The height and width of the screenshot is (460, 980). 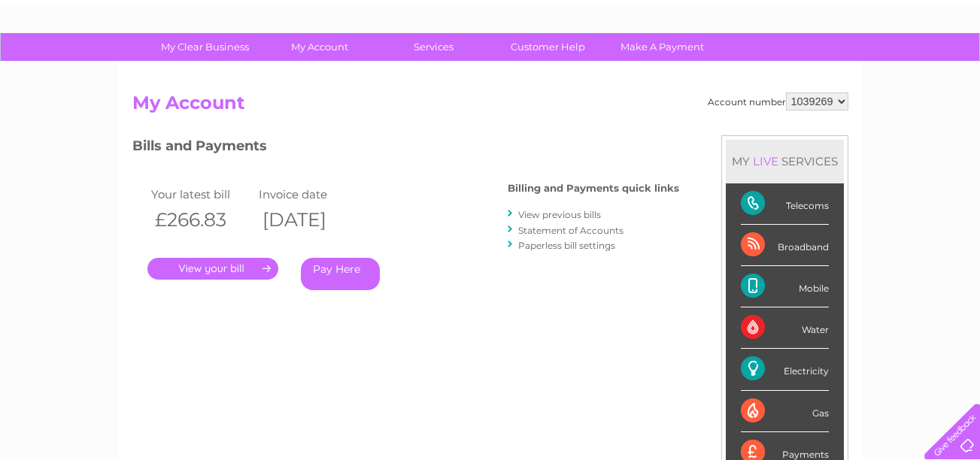 What do you see at coordinates (769, 69) in the screenshot?
I see `a: Energy` at bounding box center [769, 69].